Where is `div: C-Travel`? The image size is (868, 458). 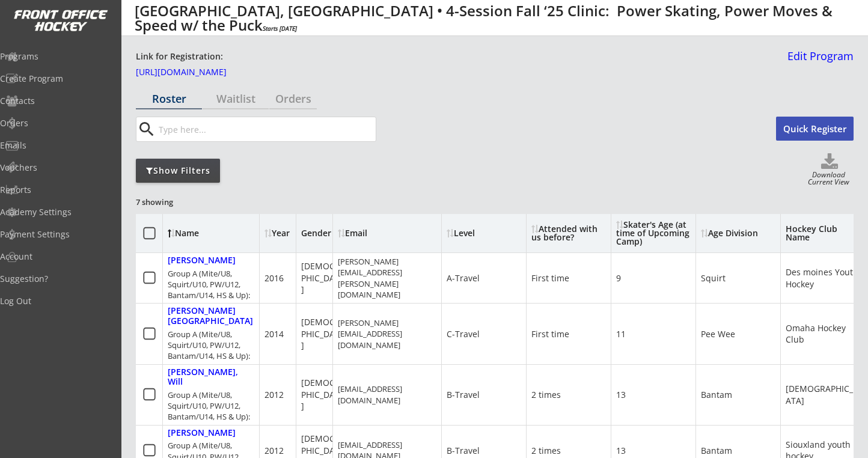
div: C-Travel is located at coordinates (463, 334).